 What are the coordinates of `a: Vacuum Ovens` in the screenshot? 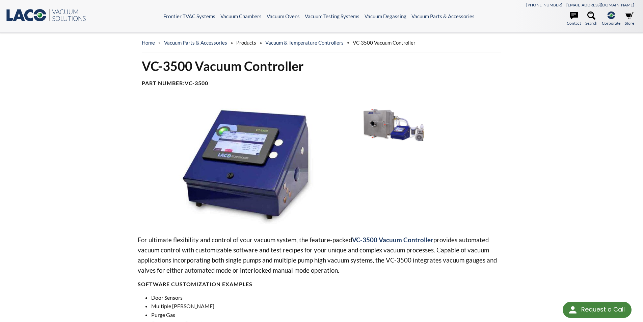 It's located at (283, 16).